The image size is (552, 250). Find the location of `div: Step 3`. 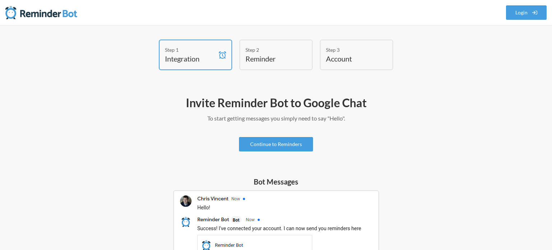

div: Step 3 is located at coordinates (351, 50).